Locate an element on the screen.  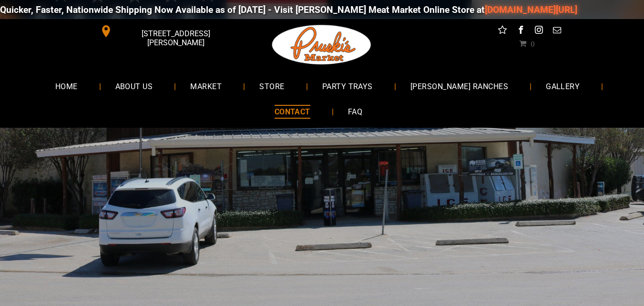
a: email is located at coordinates (557, 31).